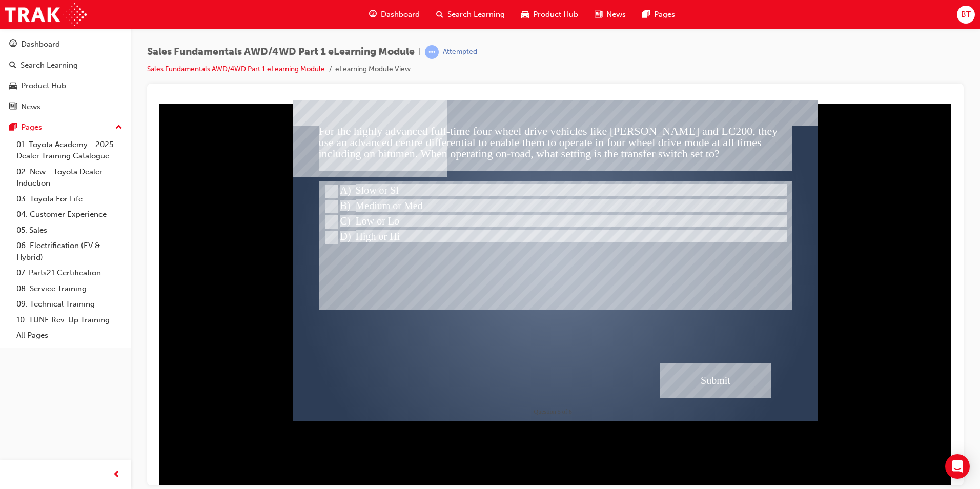  Describe the element at coordinates (65, 75) in the screenshot. I see `button: DashboardSearch LearningProduct HubNews` at that location.